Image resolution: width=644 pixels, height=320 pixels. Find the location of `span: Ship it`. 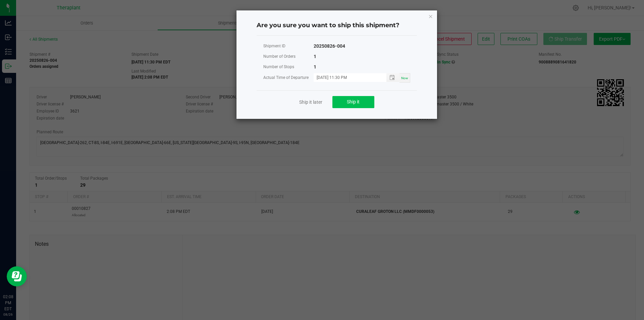

span: Ship it is located at coordinates (353, 101).